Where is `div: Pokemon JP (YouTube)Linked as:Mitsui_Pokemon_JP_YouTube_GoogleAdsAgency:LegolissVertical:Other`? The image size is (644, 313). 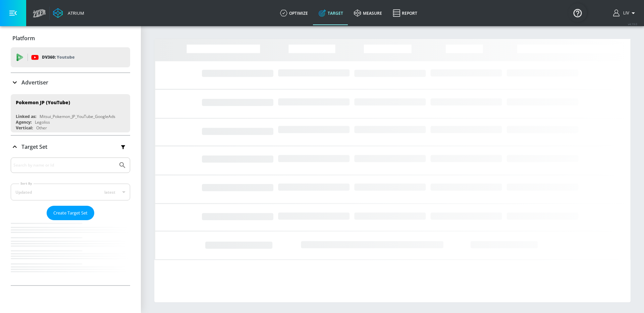
div: Pokemon JP (YouTube)Linked as:Mitsui_Pokemon_JP_YouTube_GoogleAdsAgency:LegolissVertical:Other is located at coordinates (71, 113).